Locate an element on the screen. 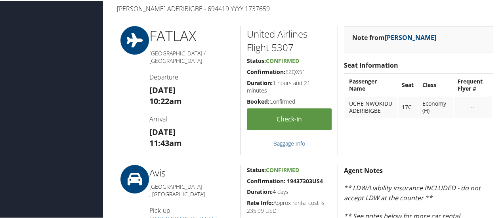  a: Baggage Info is located at coordinates (289, 143).